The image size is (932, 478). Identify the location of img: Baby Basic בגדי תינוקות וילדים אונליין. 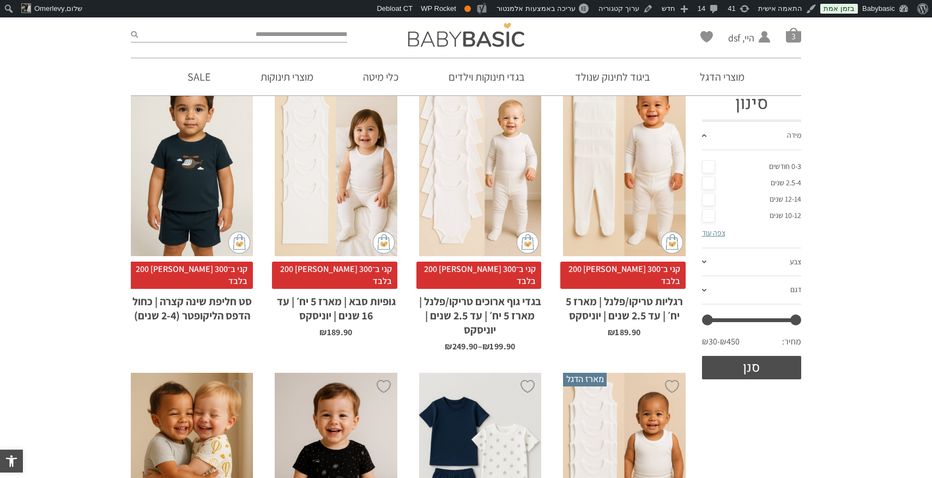
(466, 35).